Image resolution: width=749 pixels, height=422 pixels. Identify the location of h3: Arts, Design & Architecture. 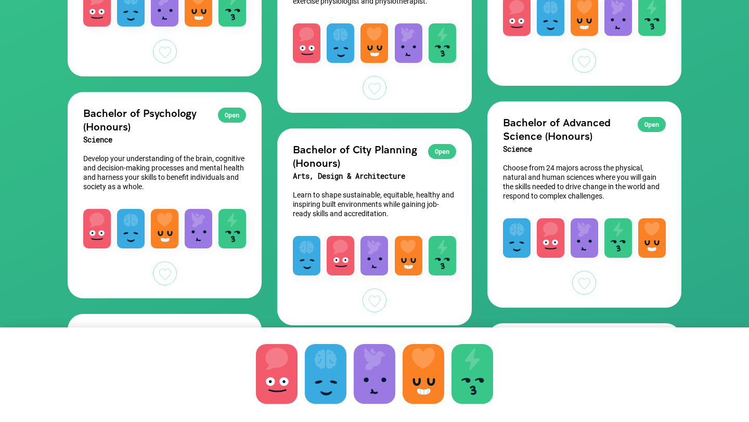
(374, 176).